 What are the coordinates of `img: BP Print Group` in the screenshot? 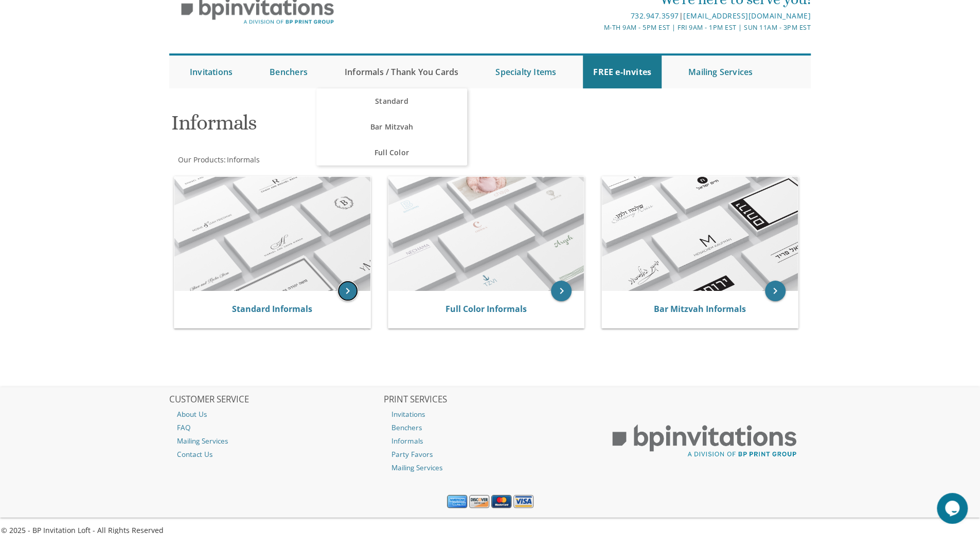 It's located at (704, 441).